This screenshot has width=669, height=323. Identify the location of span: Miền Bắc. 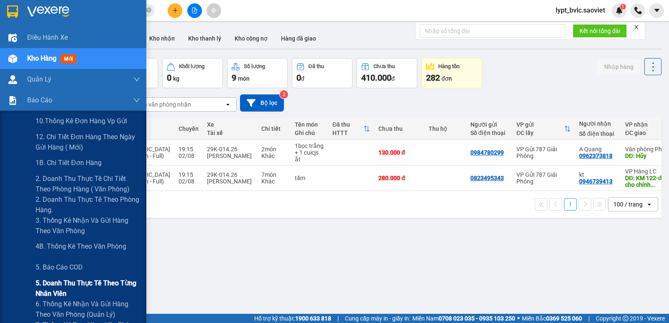
(552, 319).